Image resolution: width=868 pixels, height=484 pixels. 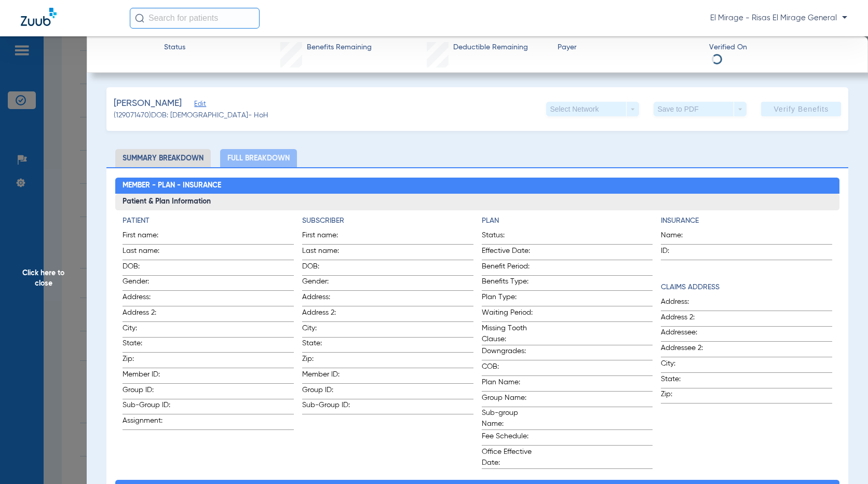 I want to click on span: Missing Tooth Clause:, so click(x=507, y=334).